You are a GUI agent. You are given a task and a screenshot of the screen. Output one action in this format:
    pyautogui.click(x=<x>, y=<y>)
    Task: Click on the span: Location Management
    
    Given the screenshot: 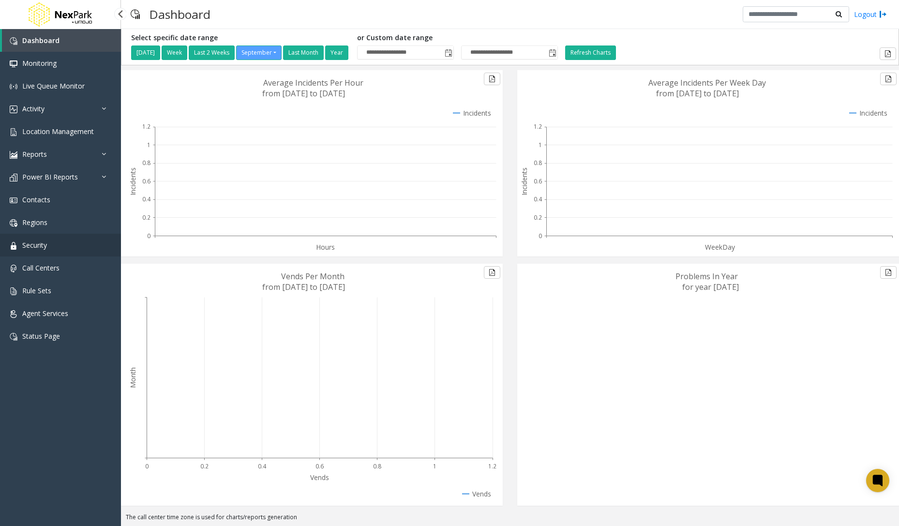 What is the action you would take?
    pyautogui.click(x=58, y=131)
    